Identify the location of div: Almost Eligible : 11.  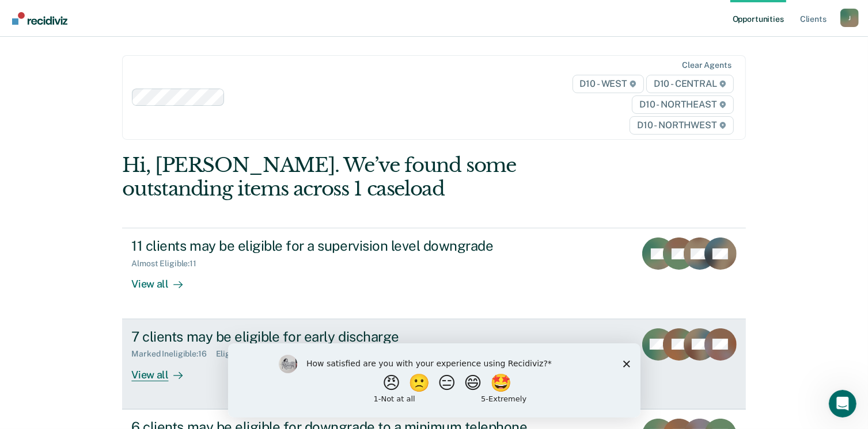
(168, 264).